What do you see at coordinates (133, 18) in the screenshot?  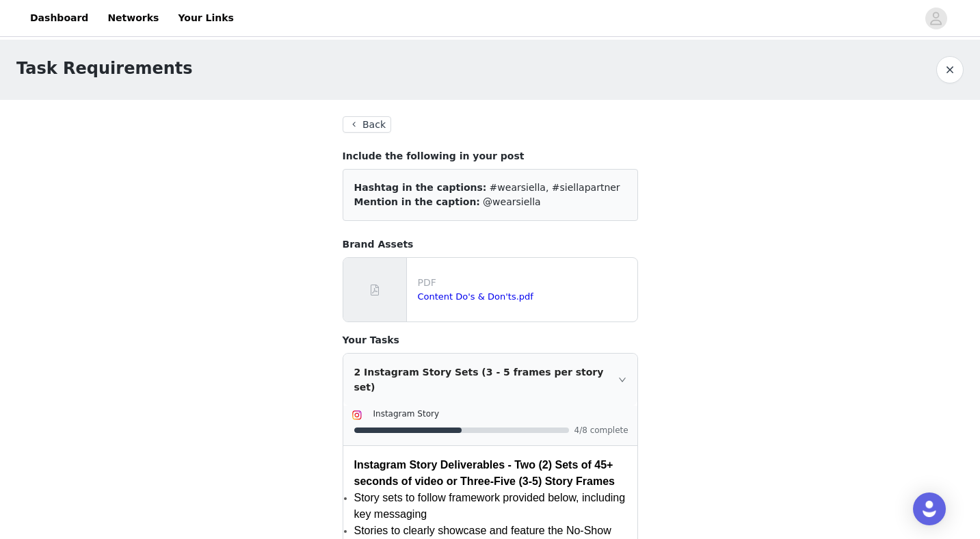 I see `a: Networks` at bounding box center [133, 18].